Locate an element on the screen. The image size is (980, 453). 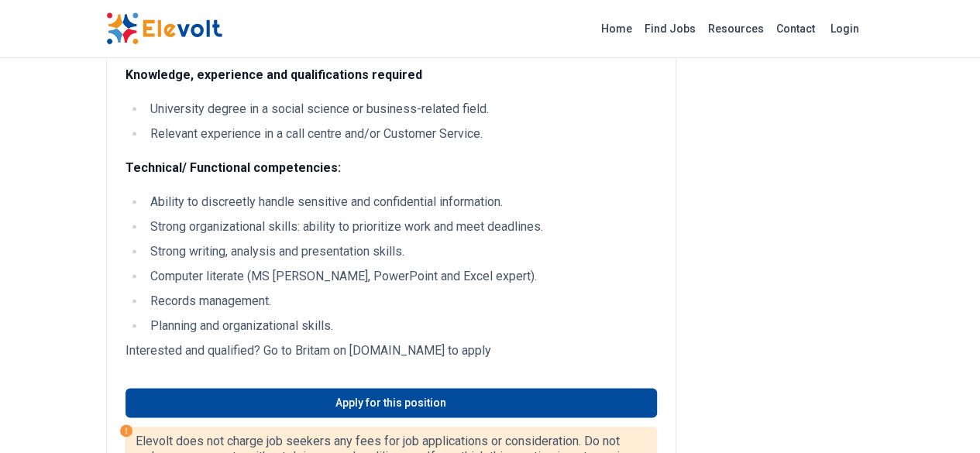
a: Resources is located at coordinates (735, 29).